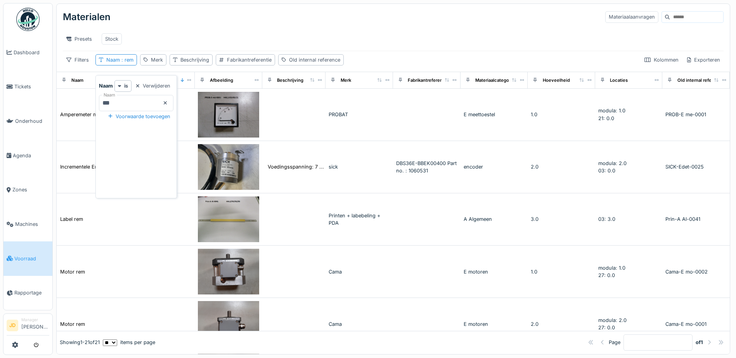  I want to click on div: Materiaalcategorie, so click(494, 80).